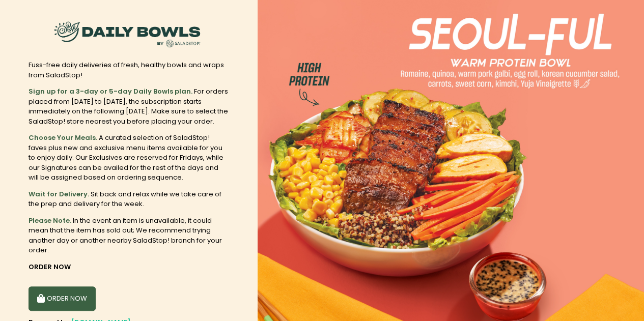 The image size is (644, 321). What do you see at coordinates (128, 34) in the screenshot?
I see `img: SaladStop!` at bounding box center [128, 34].